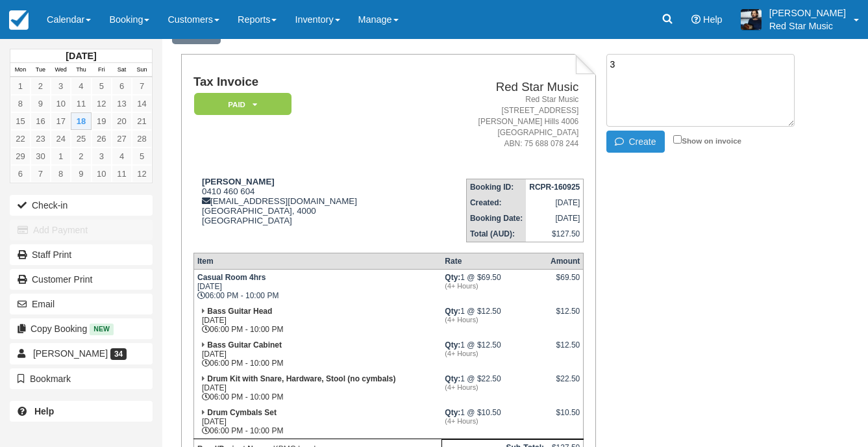 This screenshot has width=868, height=447. I want to click on strong: Bass Guitar Head, so click(240, 311).